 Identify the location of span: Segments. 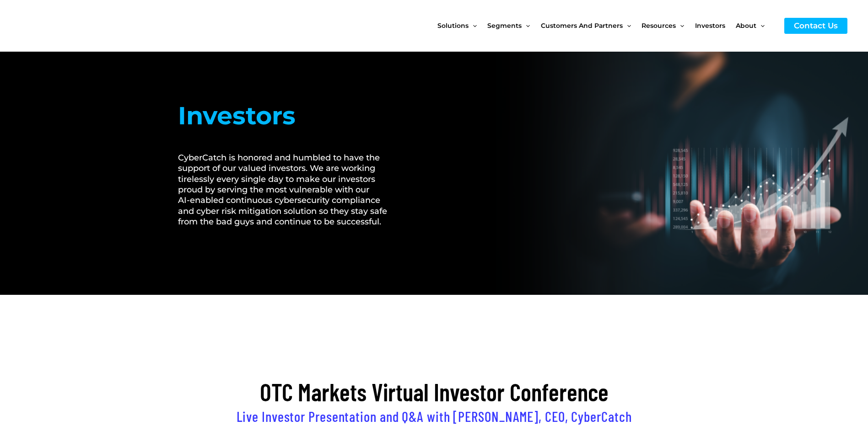
(504, 26).